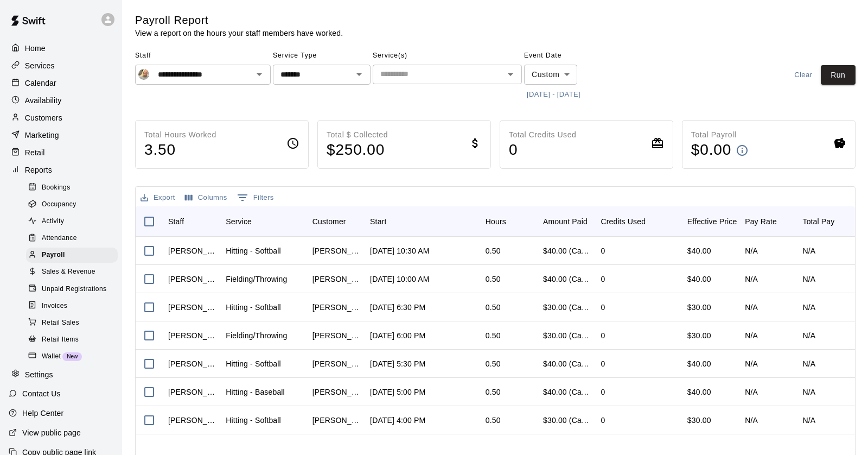  Describe the element at coordinates (71, 188) in the screenshot. I see `div: Bookings` at that location.